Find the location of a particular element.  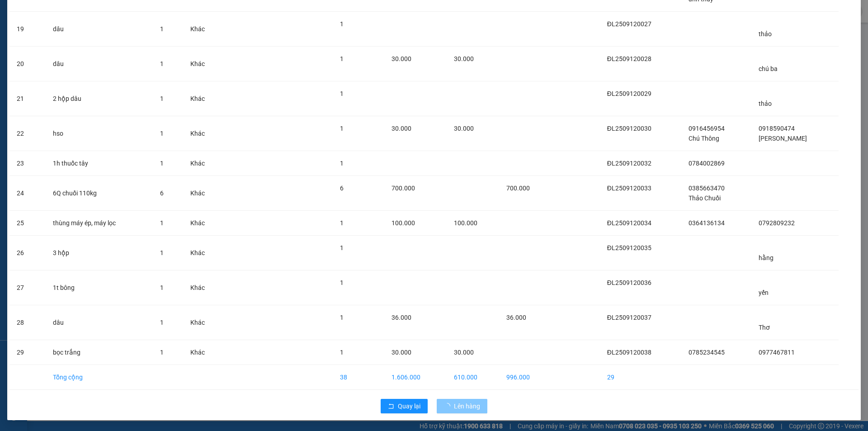

td: 25 is located at coordinates (28, 223).